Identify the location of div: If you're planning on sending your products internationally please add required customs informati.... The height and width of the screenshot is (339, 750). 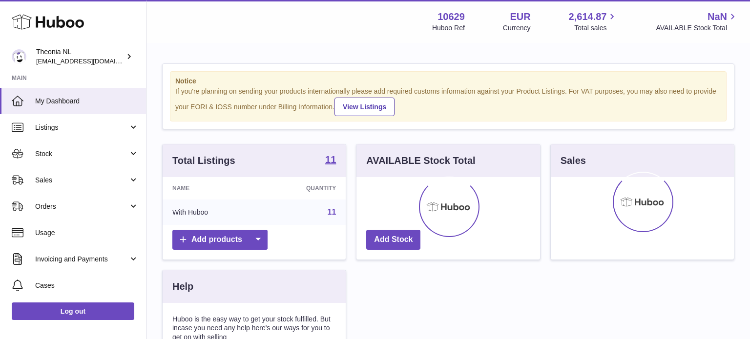
(448, 101).